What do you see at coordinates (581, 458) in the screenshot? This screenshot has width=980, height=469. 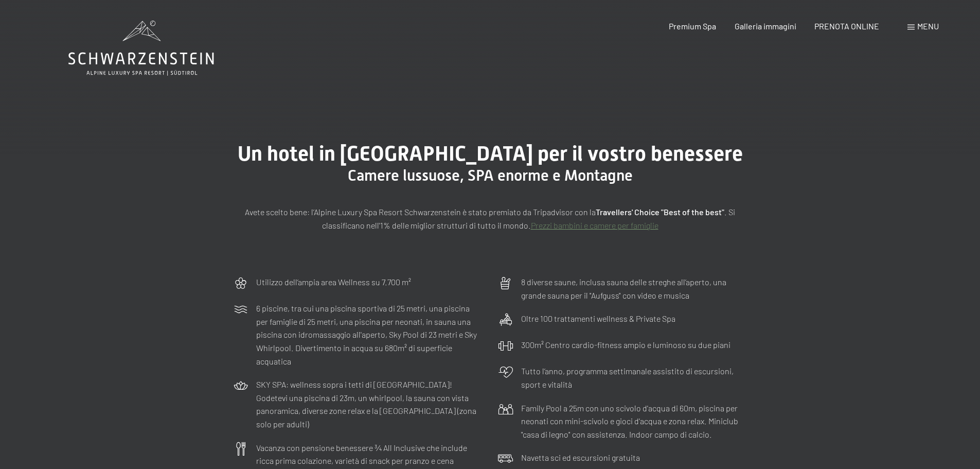 I see `p: Navetta sci ed escursioni gratuita` at bounding box center [581, 458].